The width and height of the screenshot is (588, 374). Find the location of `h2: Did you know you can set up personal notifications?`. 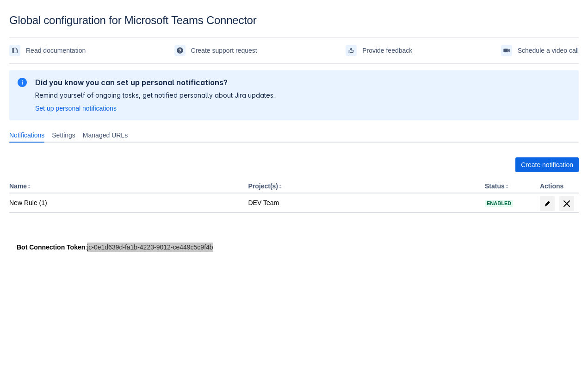

h2: Did you know you can set up personal notifications? is located at coordinates (155, 82).